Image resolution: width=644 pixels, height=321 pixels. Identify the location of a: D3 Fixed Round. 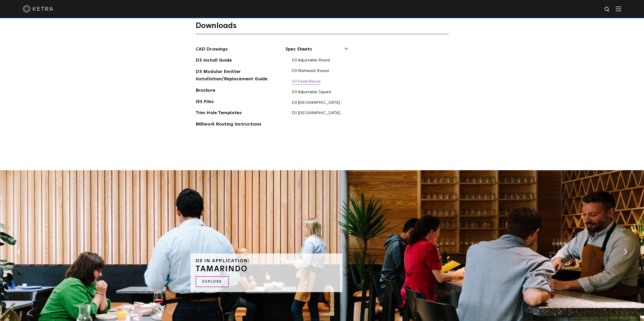
(306, 82).